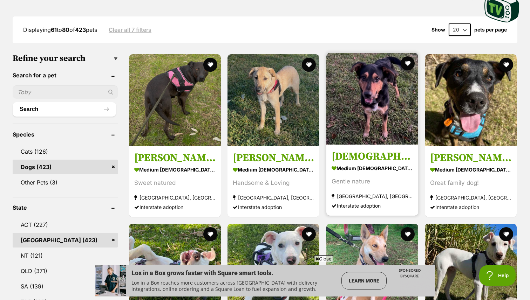 The height and width of the screenshot is (300, 530). What do you see at coordinates (65, 287) in the screenshot?
I see `a: SA (139)` at bounding box center [65, 287].